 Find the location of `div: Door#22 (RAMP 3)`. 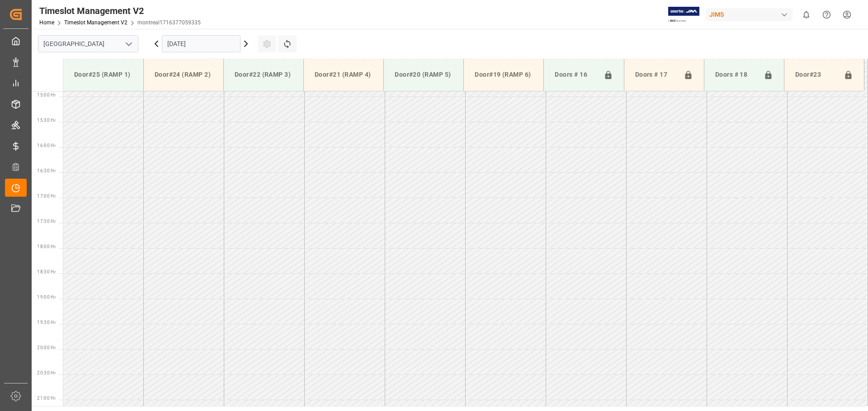

div: Door#22 (RAMP 3) is located at coordinates (264, 75).